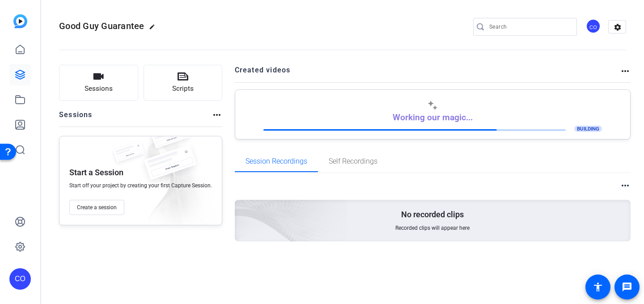 The height and width of the screenshot is (304, 644). What do you see at coordinates (20, 21) in the screenshot?
I see `img: blue-gradient.svg` at bounding box center [20, 21].